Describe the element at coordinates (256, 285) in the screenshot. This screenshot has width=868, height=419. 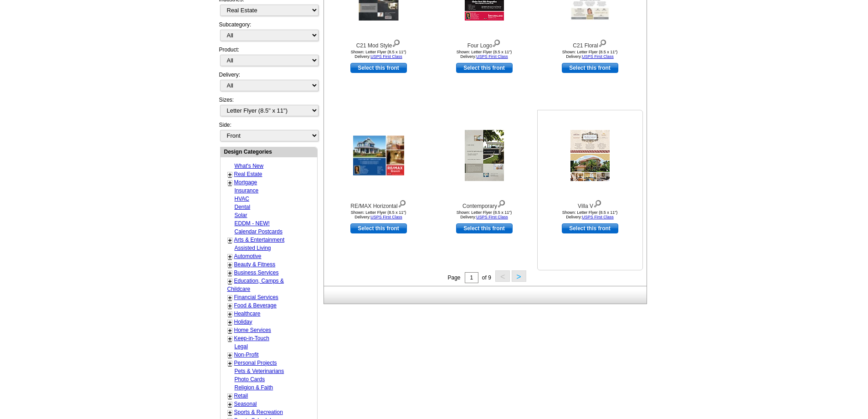
I see `a: Education, Camps & Childcare` at that location.